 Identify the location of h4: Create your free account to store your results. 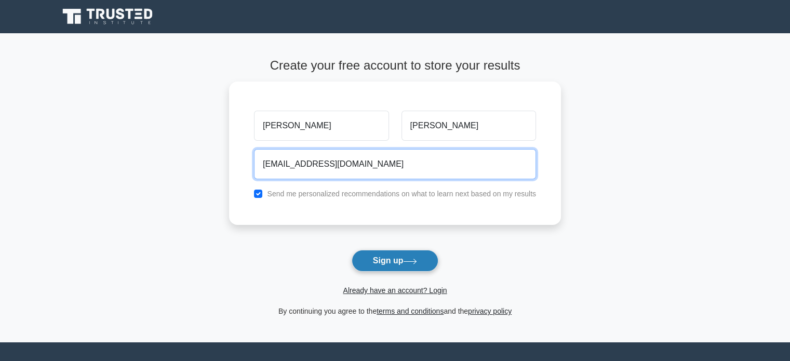
(395, 65).